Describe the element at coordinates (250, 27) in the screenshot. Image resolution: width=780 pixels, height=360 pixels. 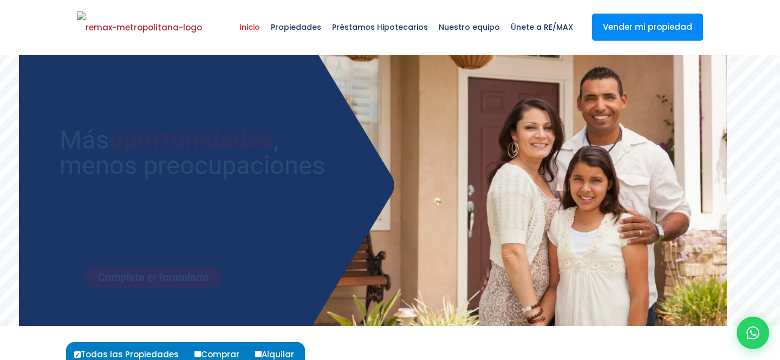
I see `span: Inicio` at that location.